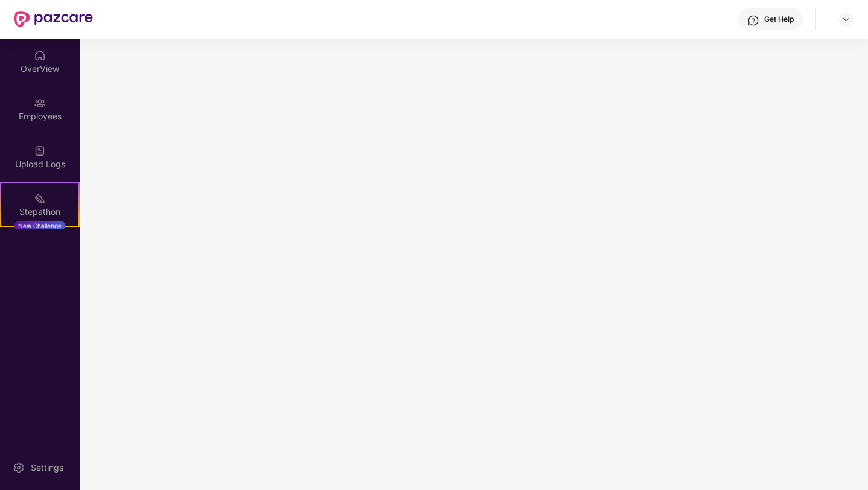  I want to click on img: svg+xml;base64,PHN2ZyBpZD0iRW1wbG95ZWVzIiB4bWxucz0iaHR0cDovL3d3dy53My5vcmcvMjAwMC9zdmciIHdpZHRoPS..., so click(40, 103).